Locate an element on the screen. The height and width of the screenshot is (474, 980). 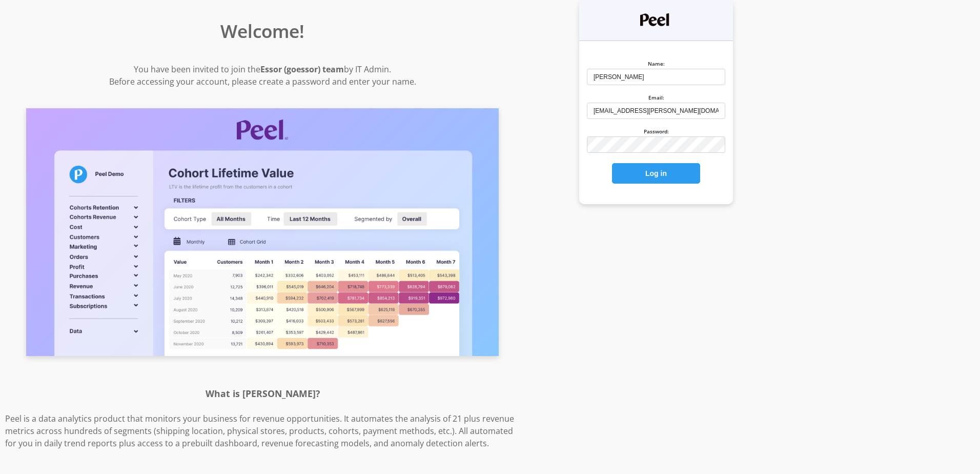
img: Screenshot of Peel is located at coordinates (262, 233).